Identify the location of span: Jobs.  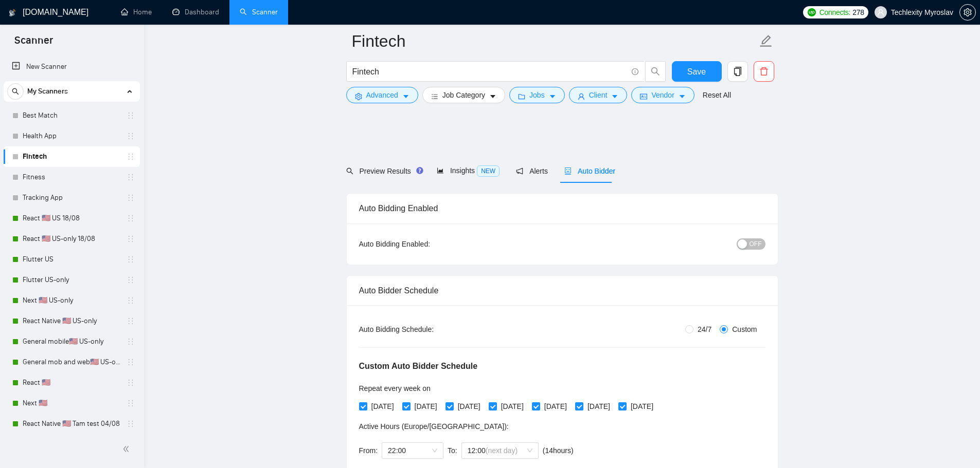
(537, 95).